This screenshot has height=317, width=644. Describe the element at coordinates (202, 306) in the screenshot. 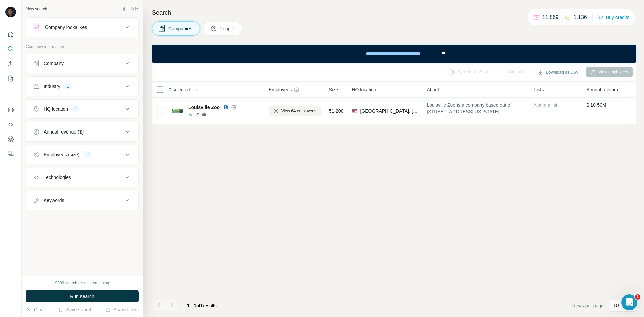

I see `span: results` at that location.